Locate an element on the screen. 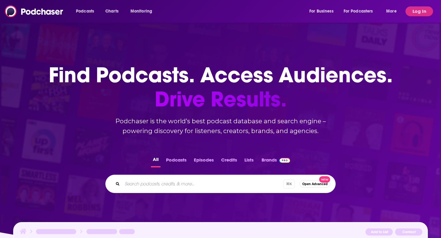 The height and width of the screenshot is (238, 441). span: Podcasts is located at coordinates (85, 11).